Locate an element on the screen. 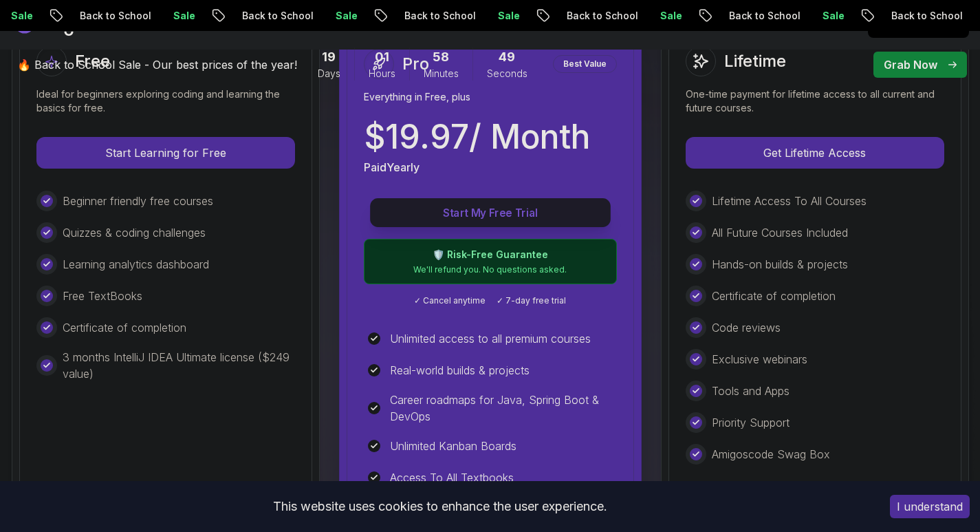 The width and height of the screenshot is (980, 532). p: Real-world builds & projects is located at coordinates (460, 370).